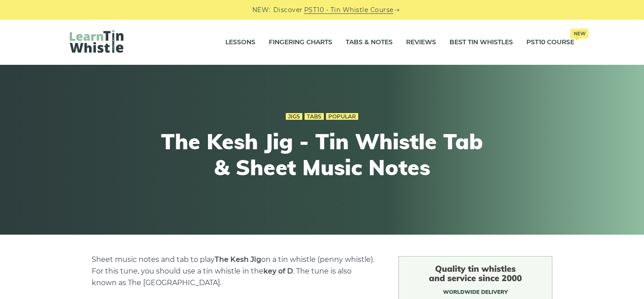  I want to click on a: PST10 CourseNew, so click(550, 43).